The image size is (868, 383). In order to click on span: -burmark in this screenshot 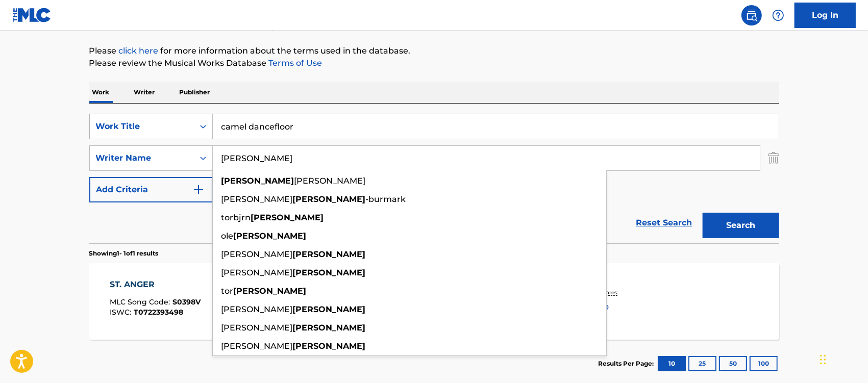, I will do `click(386, 199)`.